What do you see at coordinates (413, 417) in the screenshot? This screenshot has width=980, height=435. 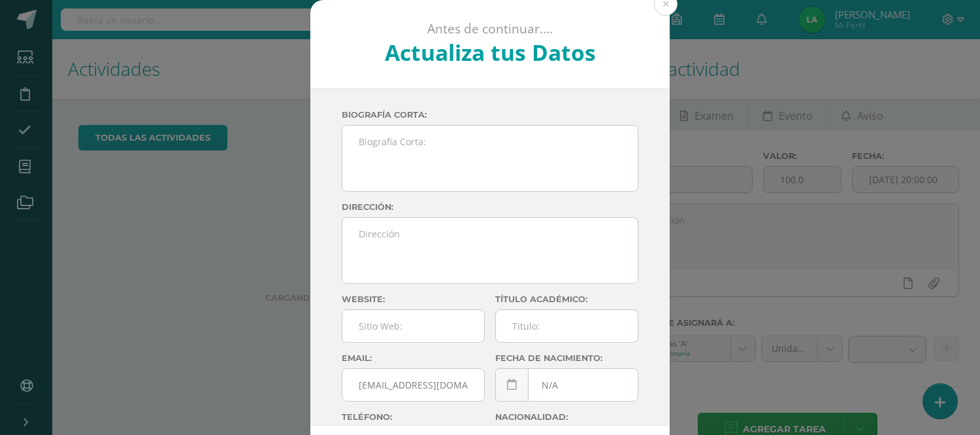 I see `label: Teléfono:` at bounding box center [413, 417].